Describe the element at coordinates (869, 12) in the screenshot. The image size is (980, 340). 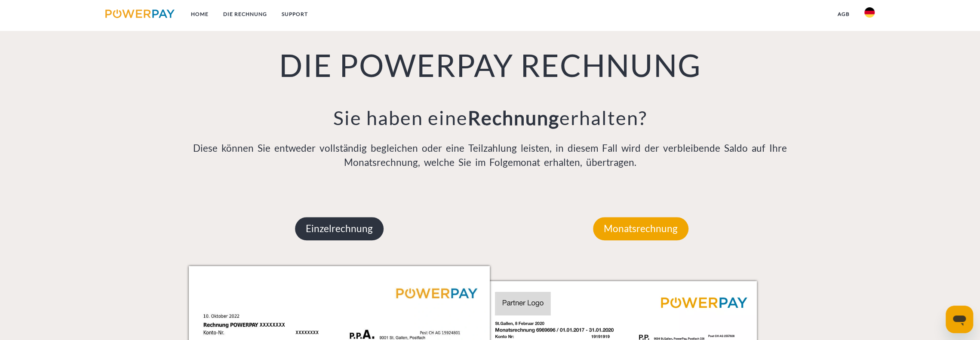
I see `img: de` at that location.